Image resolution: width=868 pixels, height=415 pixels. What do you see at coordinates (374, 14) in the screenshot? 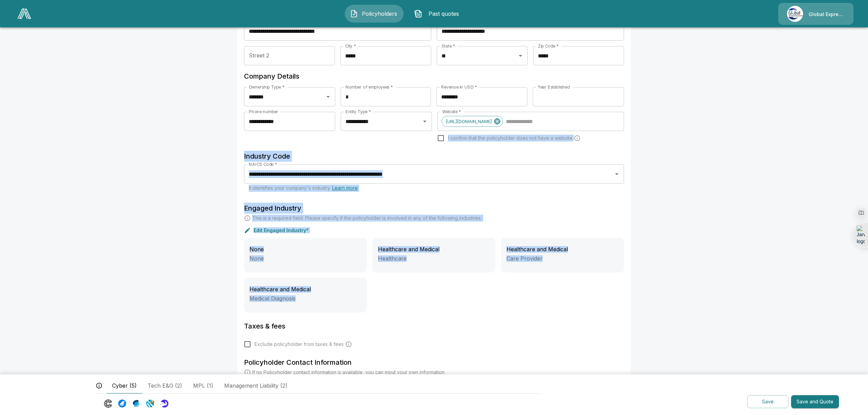
I see `button: Policyholders IconPolicyholders` at bounding box center [374, 14].